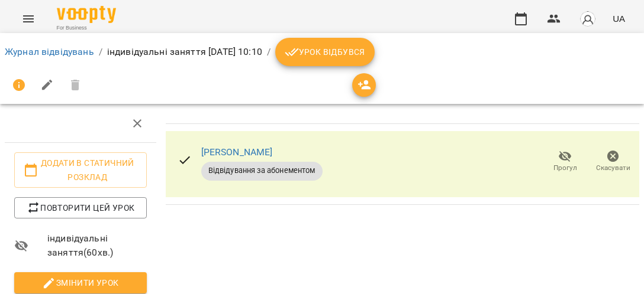  Describe the element at coordinates (618, 18) in the screenshot. I see `span: UA` at that location.